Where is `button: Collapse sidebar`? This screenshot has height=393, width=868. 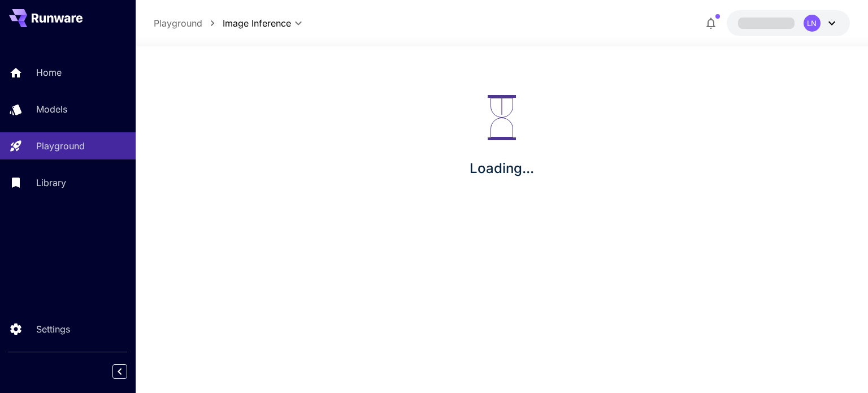
button: Collapse sidebar is located at coordinates (120, 371).